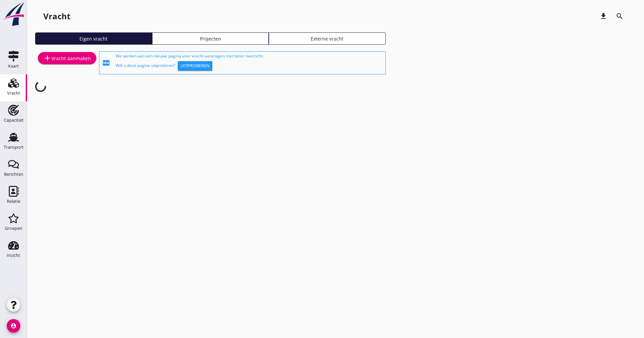 The height and width of the screenshot is (338, 644). I want to click on div: Berichten, so click(14, 174).